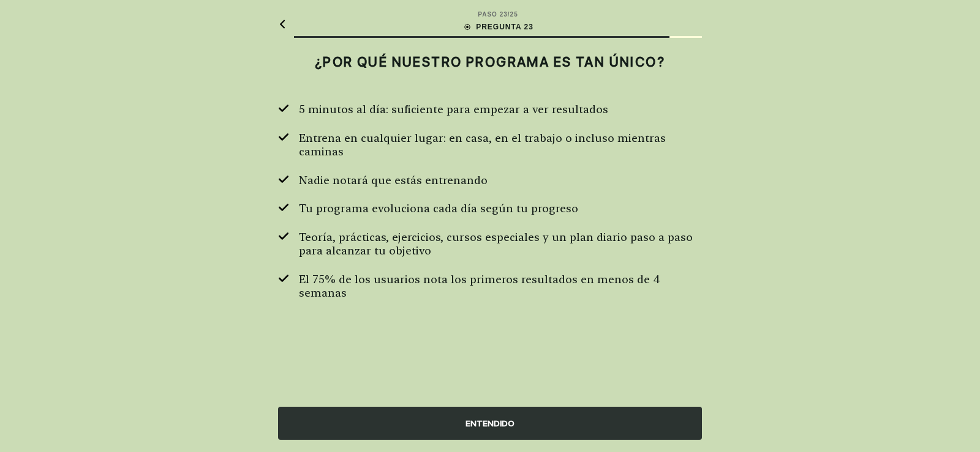 This screenshot has height=452, width=980. What do you see at coordinates (501, 287) in the screenshot?
I see `span: El 75% de los usuarios nota los primeros resultados en menos de 4 semanas` at bounding box center [501, 287].